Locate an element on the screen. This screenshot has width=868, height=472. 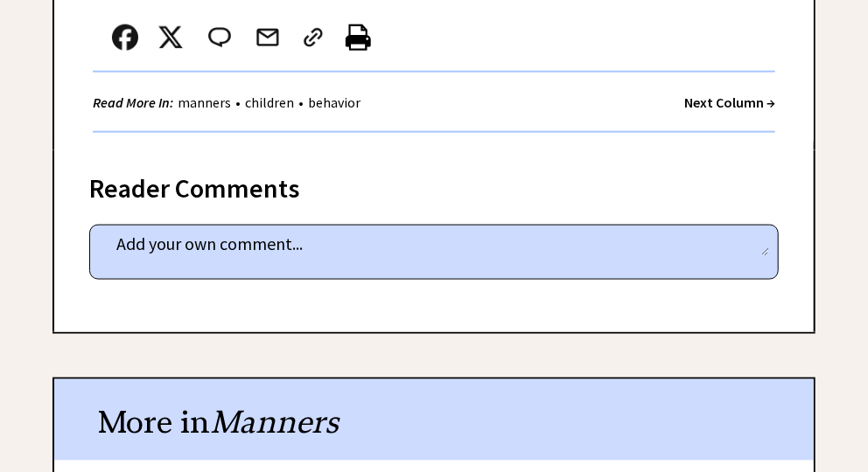
span: Manners is located at coordinates (274, 421).